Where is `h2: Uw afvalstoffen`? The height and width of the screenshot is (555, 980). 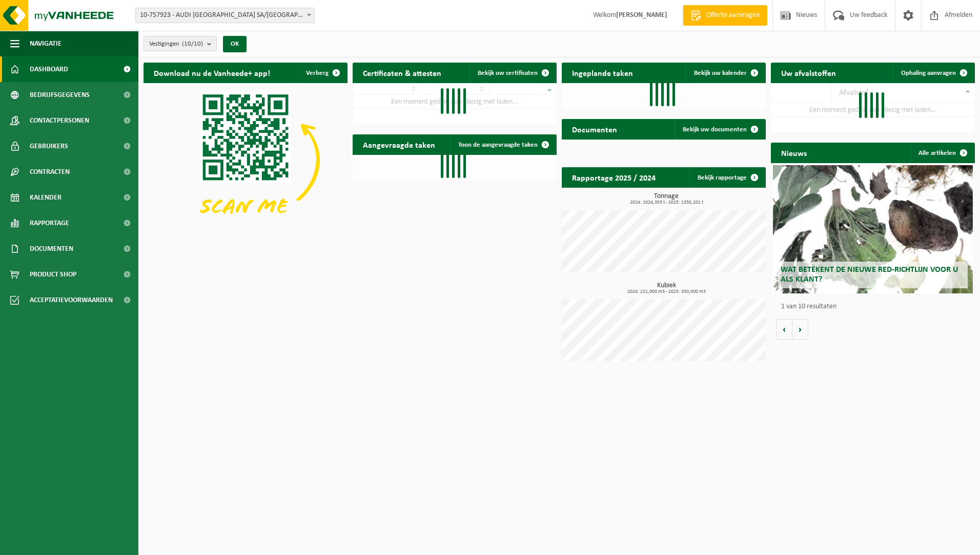
h2: Uw afvalstoffen is located at coordinates (809, 72).